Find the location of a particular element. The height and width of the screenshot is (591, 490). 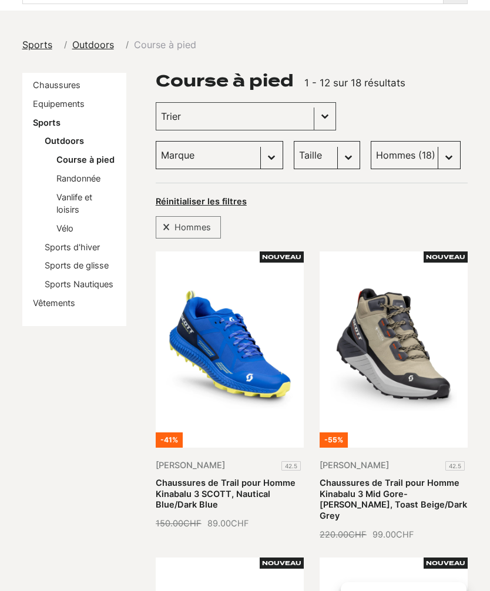

a: Sports de glisse is located at coordinates (76, 265).